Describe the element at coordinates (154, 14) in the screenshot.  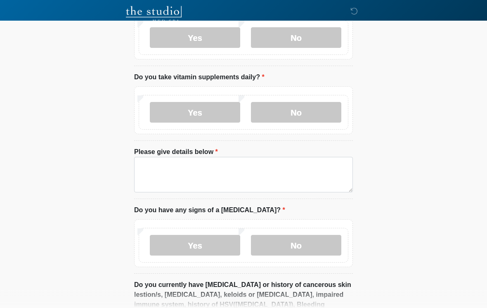
I see `img: The Studio Med Spa Logo` at that location.